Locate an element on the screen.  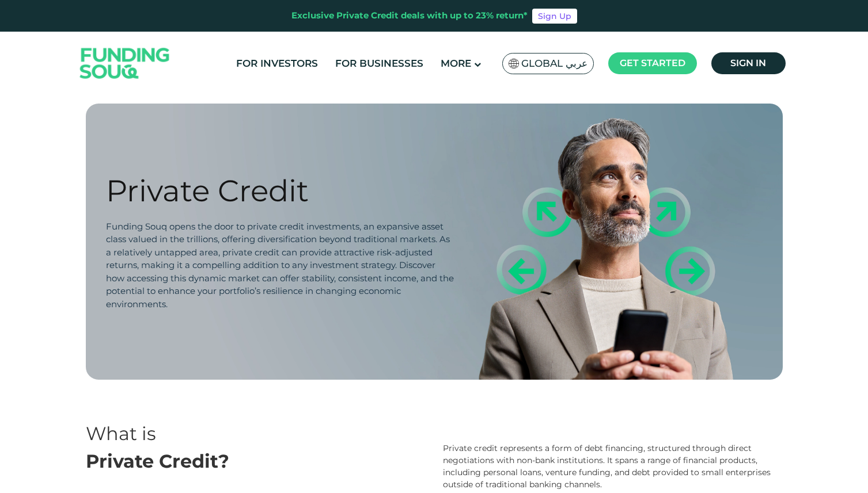
a: For Investors is located at coordinates (277, 64).